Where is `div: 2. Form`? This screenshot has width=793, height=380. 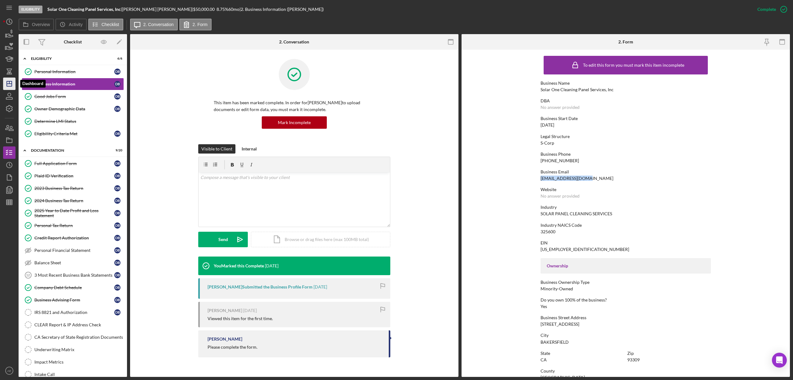 div: 2. Form is located at coordinates (626, 42).